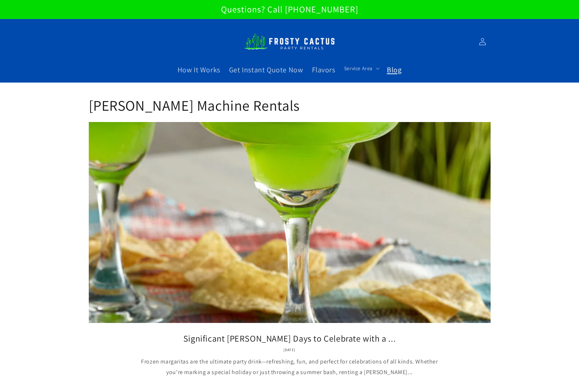 The image size is (579, 392). I want to click on span: Get Instant Quote Now, so click(266, 70).